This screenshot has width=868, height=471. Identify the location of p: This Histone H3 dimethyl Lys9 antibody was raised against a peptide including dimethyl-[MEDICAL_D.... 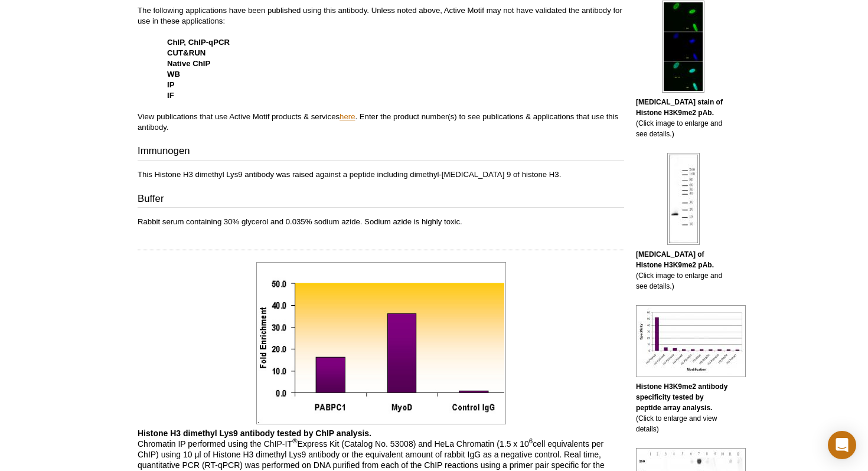
(381, 175).